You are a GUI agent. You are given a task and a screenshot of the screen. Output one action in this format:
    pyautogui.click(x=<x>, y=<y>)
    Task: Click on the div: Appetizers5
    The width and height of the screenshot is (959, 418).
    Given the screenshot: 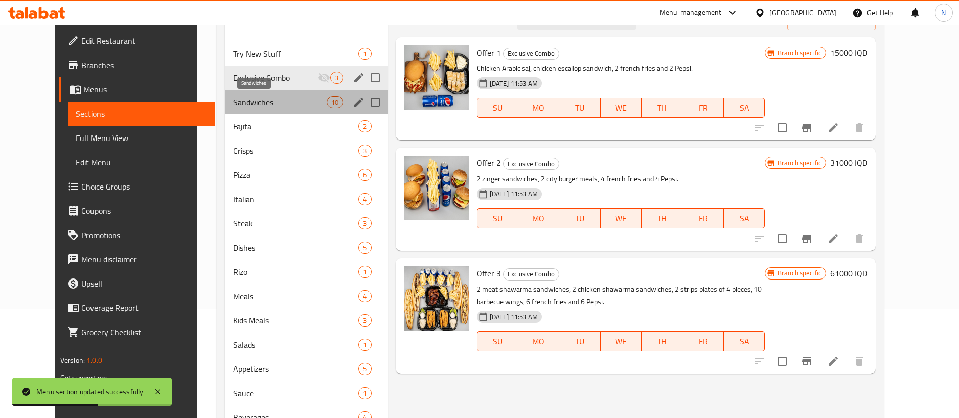 What is the action you would take?
    pyautogui.click(x=306, y=369)
    